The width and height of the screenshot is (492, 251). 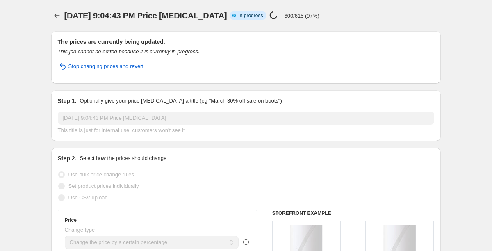 I want to click on div: help, so click(x=246, y=242).